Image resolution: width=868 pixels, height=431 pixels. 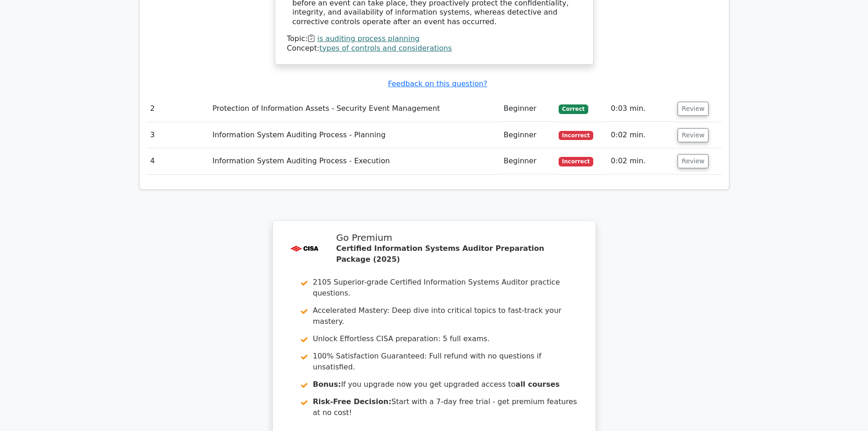 What do you see at coordinates (354, 109) in the screenshot?
I see `td: Protection of Information Assets - Security Event Management` at bounding box center [354, 109].